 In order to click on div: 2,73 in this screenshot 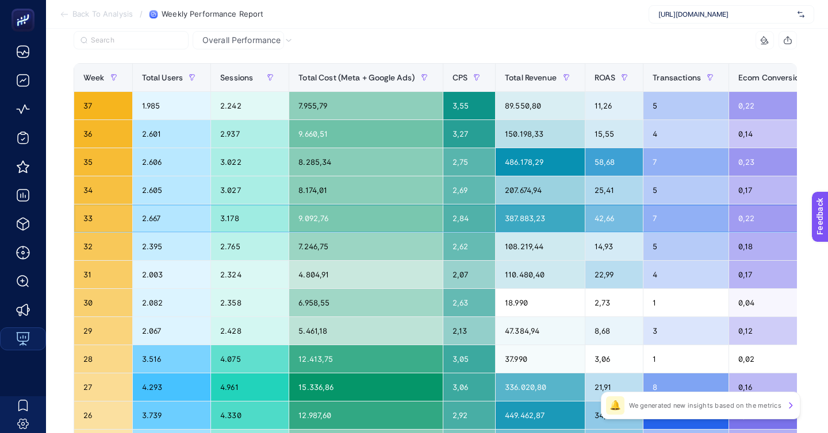, I will do `click(614, 303)`.